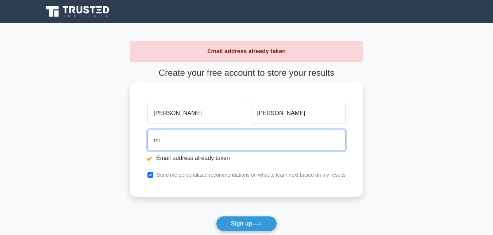 Image resolution: width=493 pixels, height=235 pixels. Describe the element at coordinates (246, 141) in the screenshot. I see `input: Email` at that location.